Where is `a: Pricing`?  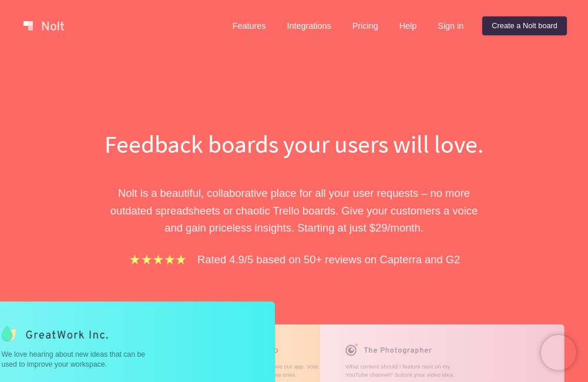 a: Pricing is located at coordinates (365, 26).